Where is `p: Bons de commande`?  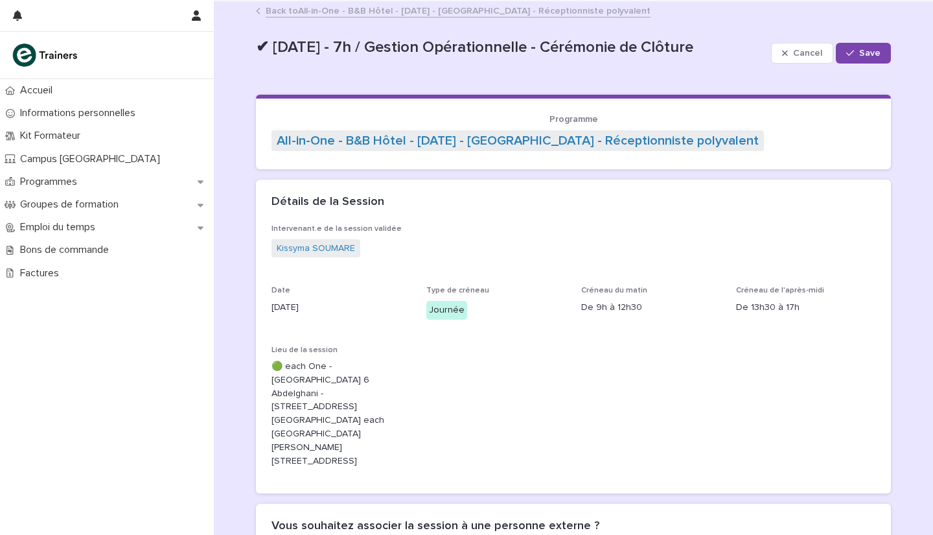
p: Bons de commande is located at coordinates (67, 249).